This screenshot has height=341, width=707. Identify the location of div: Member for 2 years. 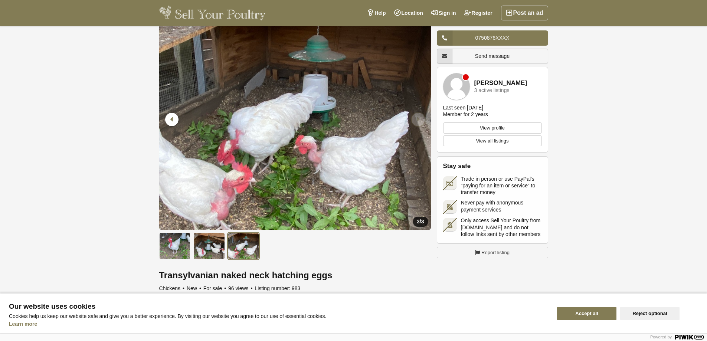
(465, 114).